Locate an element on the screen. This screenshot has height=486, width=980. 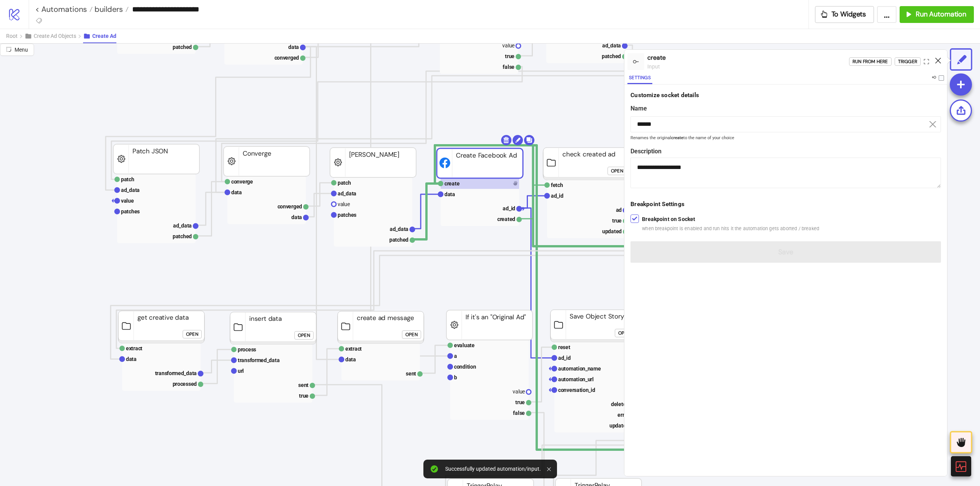
button: Run Automation is located at coordinates (937, 14).